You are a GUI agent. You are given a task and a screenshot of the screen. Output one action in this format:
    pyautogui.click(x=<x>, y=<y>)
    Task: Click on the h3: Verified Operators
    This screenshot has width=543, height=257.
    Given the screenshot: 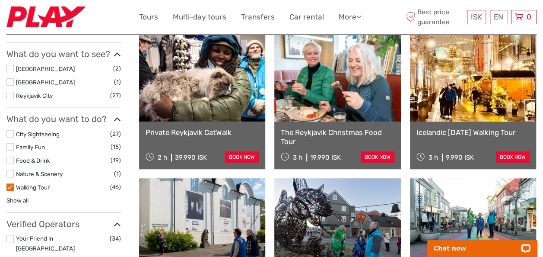 What is the action you would take?
    pyautogui.click(x=63, y=224)
    